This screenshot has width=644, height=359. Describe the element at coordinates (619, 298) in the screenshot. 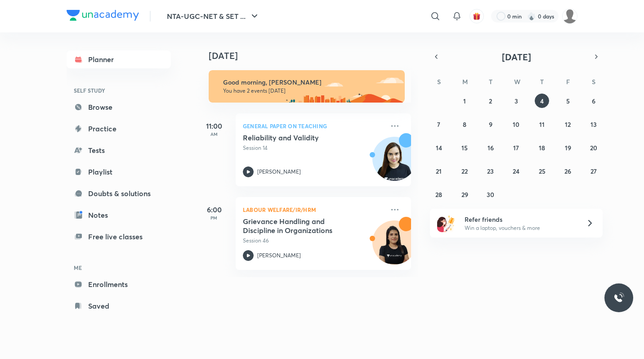

I see `img: ttu` at that location.